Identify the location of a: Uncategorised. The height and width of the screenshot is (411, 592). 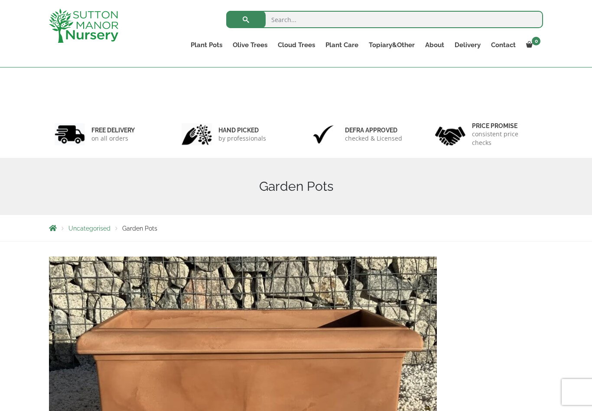
(89, 229).